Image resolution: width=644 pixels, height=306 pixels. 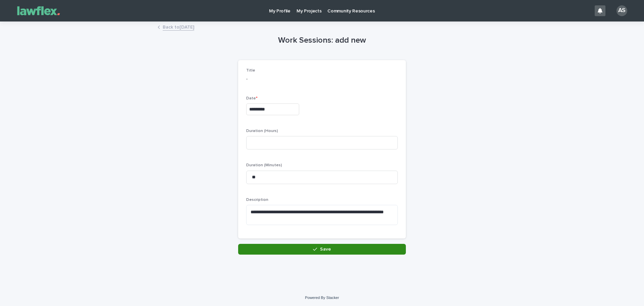 What do you see at coordinates (321, 297) in the screenshot?
I see `a: Powered By Stacker` at bounding box center [321, 297].